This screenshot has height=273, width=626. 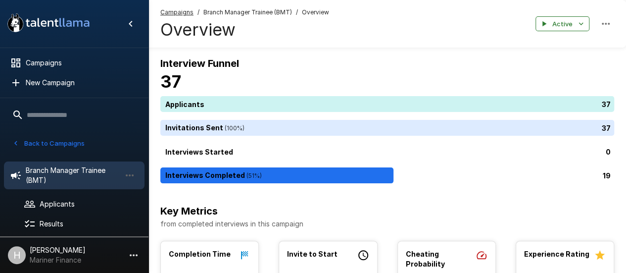 What do you see at coordinates (199, 63) in the screenshot?
I see `b: Interview Funnel` at bounding box center [199, 63].